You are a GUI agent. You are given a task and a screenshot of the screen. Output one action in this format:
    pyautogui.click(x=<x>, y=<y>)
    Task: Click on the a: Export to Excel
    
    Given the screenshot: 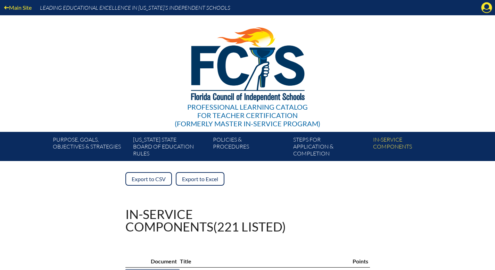 What is the action you would take?
    pyautogui.click(x=200, y=179)
    